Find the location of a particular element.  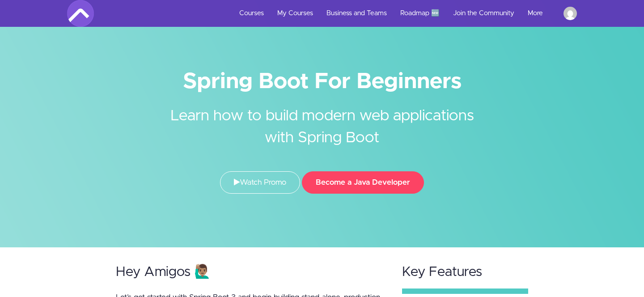

button: Become a Java Developer is located at coordinates (363, 183).